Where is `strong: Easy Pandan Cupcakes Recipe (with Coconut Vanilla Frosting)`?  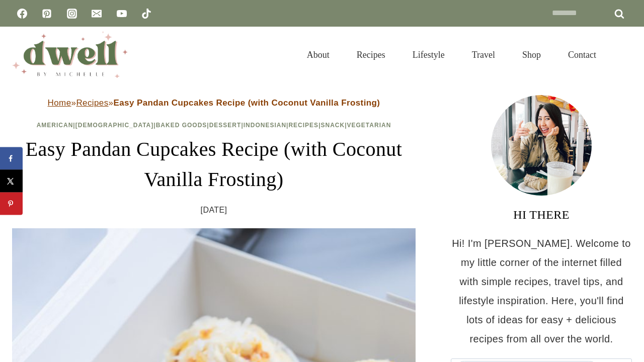 strong: Easy Pandan Cupcakes Recipe (with Coconut Vanilla Frosting) is located at coordinates (246, 102).